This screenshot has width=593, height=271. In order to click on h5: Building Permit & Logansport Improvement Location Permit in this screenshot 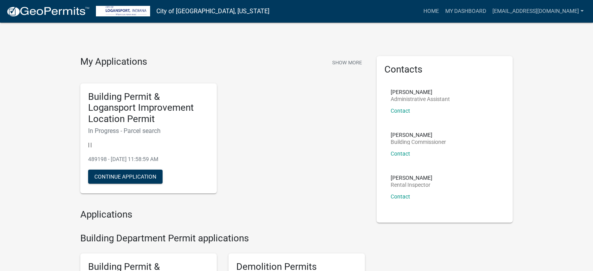, I will do `click(148, 108)`.